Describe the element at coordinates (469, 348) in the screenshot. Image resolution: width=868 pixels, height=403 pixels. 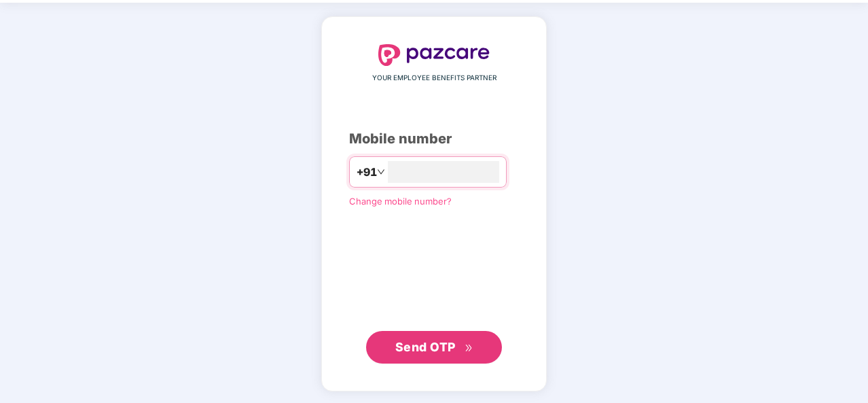
I see `span: double-right` at that location.